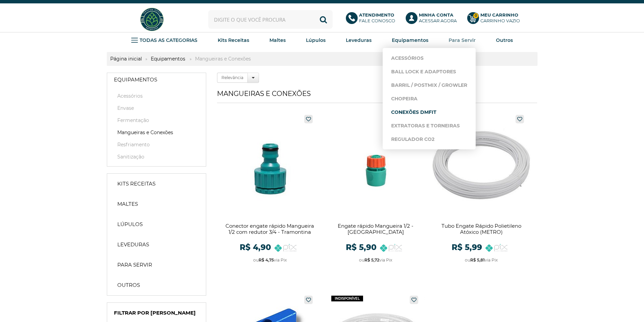  I want to click on a: Conexões DMFIT, so click(429, 112).